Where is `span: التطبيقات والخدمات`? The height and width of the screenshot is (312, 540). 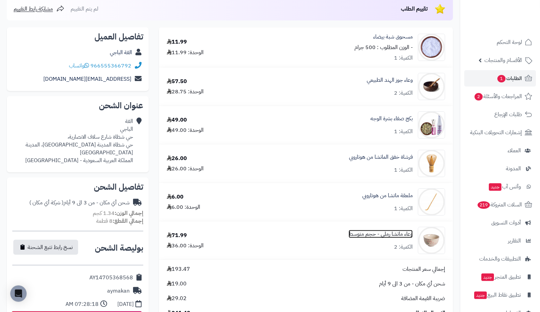 span: التطبيقات والخدمات is located at coordinates (500, 259).